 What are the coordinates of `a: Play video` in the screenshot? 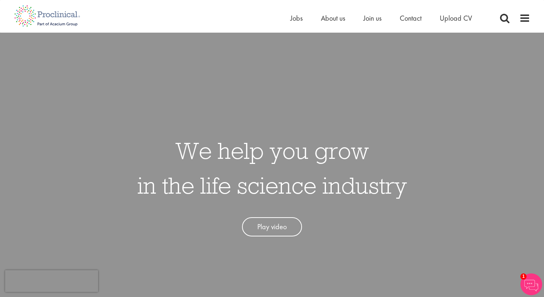 It's located at (272, 227).